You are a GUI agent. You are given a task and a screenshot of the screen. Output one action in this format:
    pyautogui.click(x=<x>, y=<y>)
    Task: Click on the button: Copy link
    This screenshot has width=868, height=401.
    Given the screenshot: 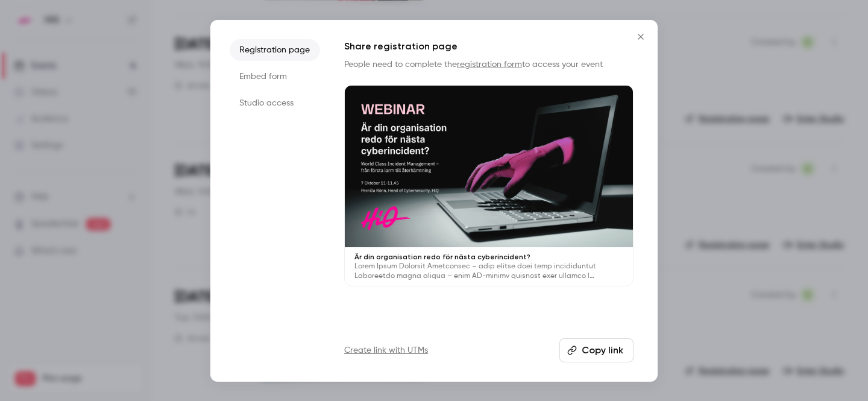 What is the action you would take?
    pyautogui.click(x=596, y=350)
    